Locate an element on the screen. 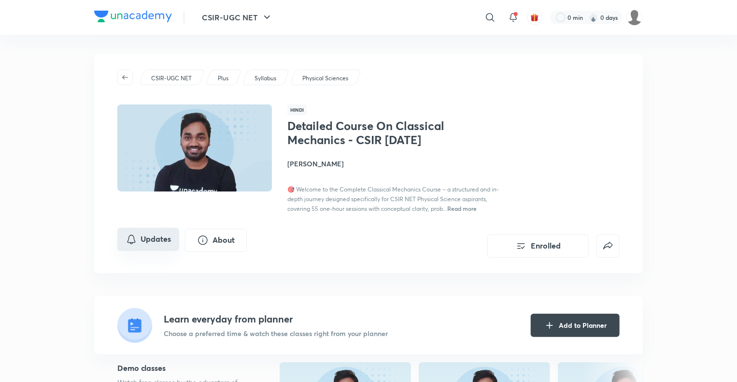 Image resolution: width=737 pixels, height=382 pixels. h5: Demo classes is located at coordinates (183, 368).